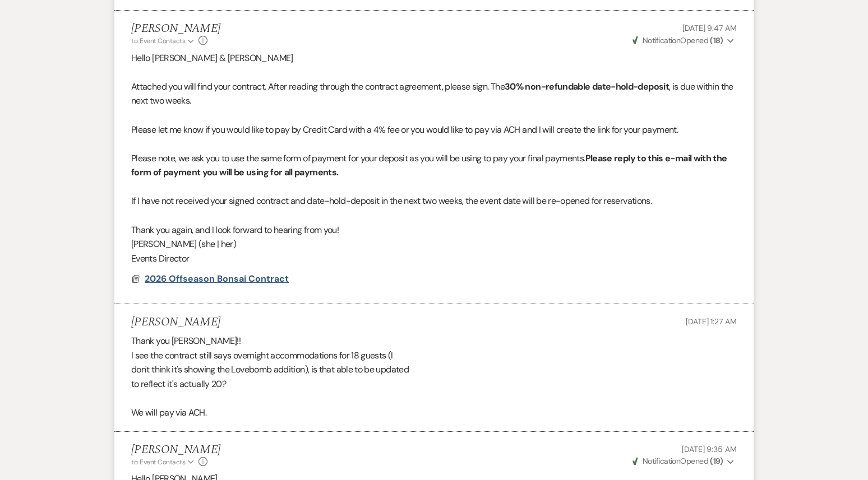 This screenshot has width=868, height=480. What do you see at coordinates (217, 279) in the screenshot?
I see `span: 2026 Offseason Bonsai Contract` at bounding box center [217, 279].